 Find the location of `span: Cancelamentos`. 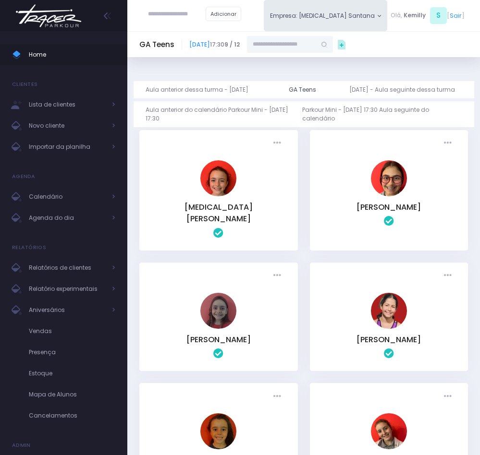

span: Cancelamentos is located at coordinates (72, 416).